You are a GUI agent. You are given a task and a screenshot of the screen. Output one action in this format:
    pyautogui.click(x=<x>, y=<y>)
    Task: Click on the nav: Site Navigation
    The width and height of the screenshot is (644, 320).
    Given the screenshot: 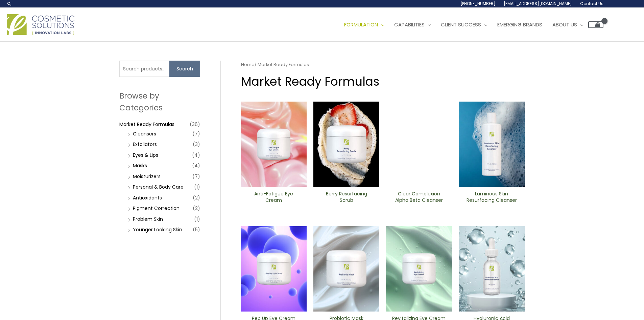 What is the action you would take?
    pyautogui.click(x=468, y=25)
    